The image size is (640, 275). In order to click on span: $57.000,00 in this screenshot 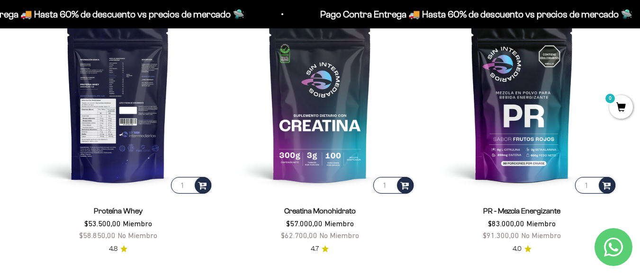, I will do `click(304, 224)`.